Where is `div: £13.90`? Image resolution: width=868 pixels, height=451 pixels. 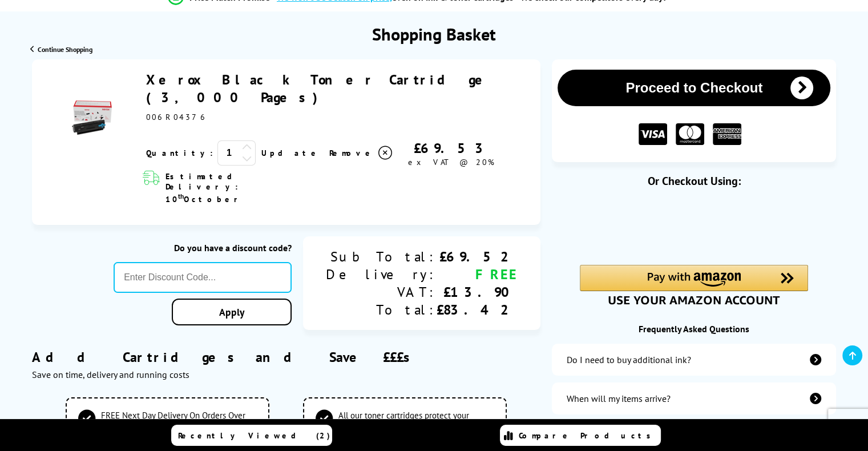 div: £13.90 is located at coordinates (477, 292).